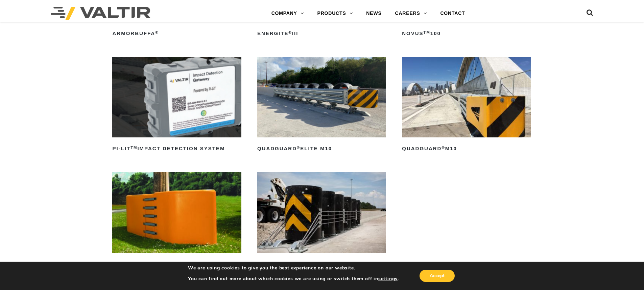 This screenshot has height=290, width=644. What do you see at coordinates (322, 221) in the screenshot?
I see `a: REACT®M` at bounding box center [322, 221].